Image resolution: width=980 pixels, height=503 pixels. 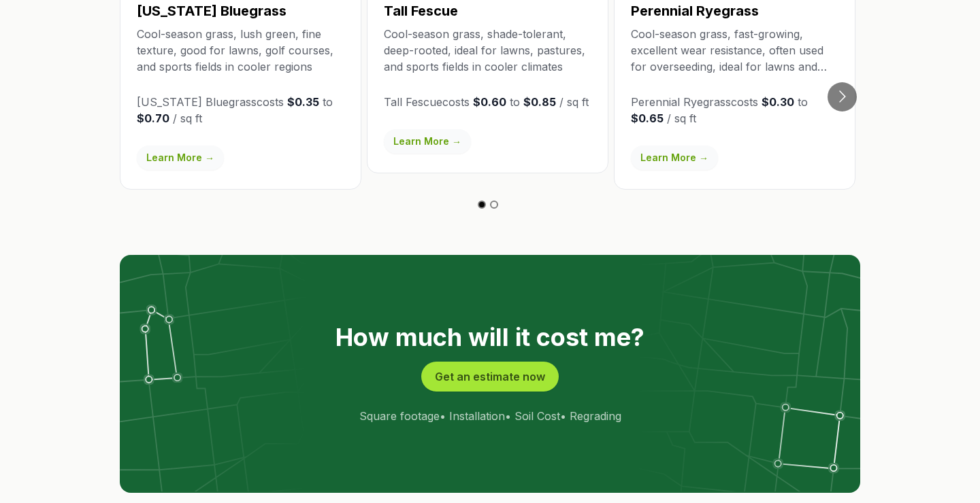 I want to click on h3: Tall Fescue, so click(x=487, y=10).